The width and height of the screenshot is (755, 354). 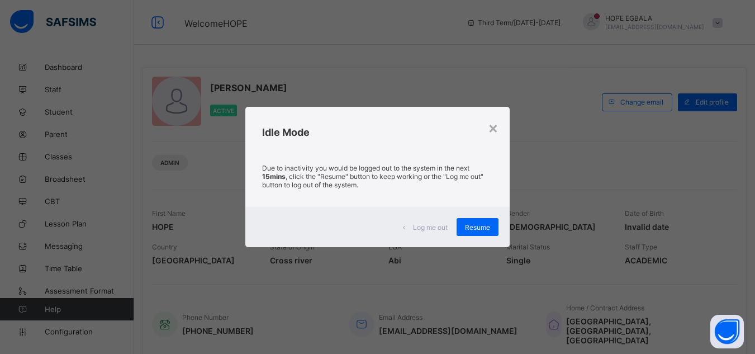 I want to click on strong: 15mins, so click(x=274, y=176).